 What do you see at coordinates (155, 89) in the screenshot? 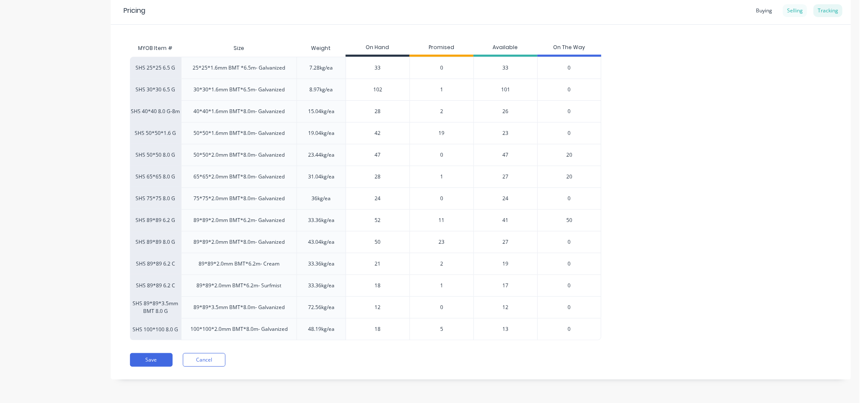
I see `div: SHS 30*30 6.5 G` at bounding box center [155, 89].